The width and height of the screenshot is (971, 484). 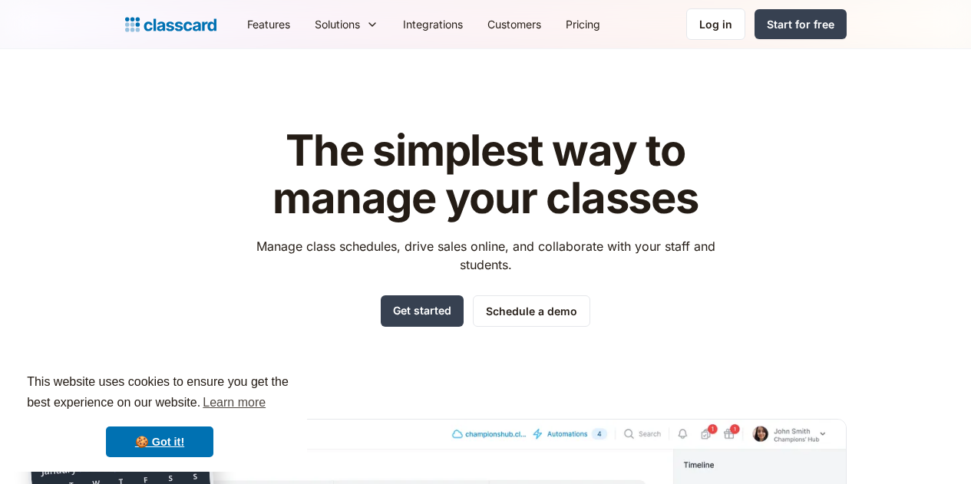 I want to click on a: Customers, so click(x=514, y=24).